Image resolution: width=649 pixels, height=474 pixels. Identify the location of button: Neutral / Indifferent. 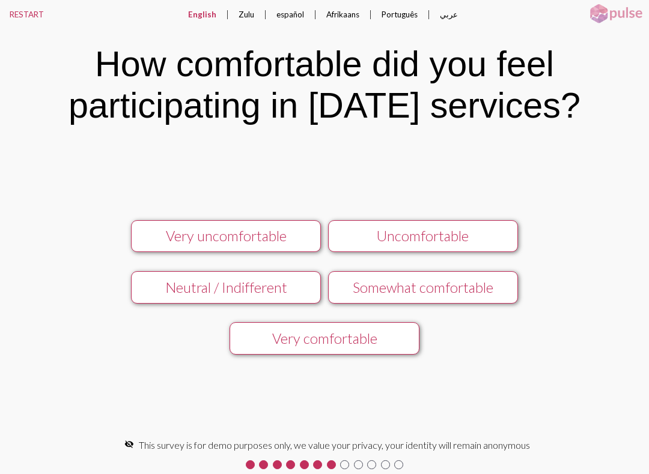
(226, 288).